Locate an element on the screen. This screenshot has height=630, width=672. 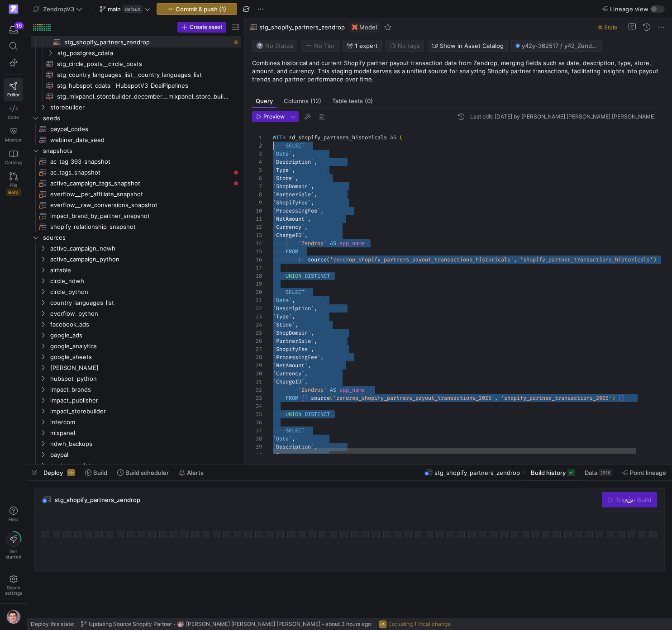
span: airtable is located at coordinates (144, 270).